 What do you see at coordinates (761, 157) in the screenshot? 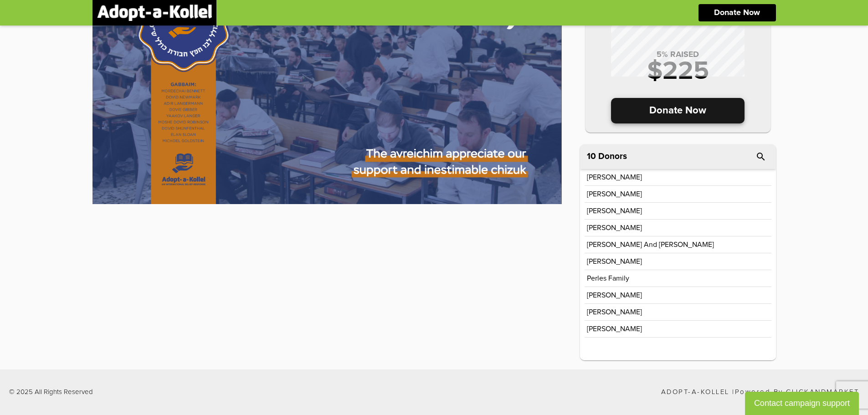
I see `i: search` at bounding box center [761, 157].